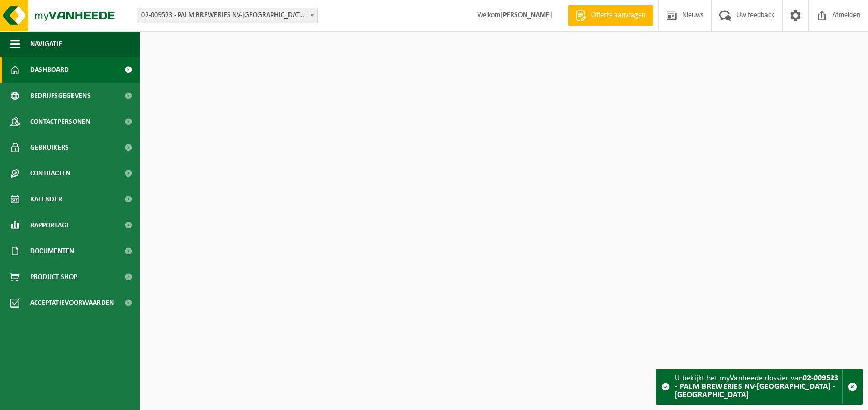 Image resolution: width=868 pixels, height=410 pixels. What do you see at coordinates (52, 251) in the screenshot?
I see `span: Documenten` at bounding box center [52, 251].